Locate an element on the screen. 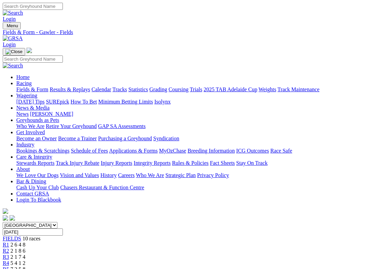  a: News & Media is located at coordinates (33, 107).